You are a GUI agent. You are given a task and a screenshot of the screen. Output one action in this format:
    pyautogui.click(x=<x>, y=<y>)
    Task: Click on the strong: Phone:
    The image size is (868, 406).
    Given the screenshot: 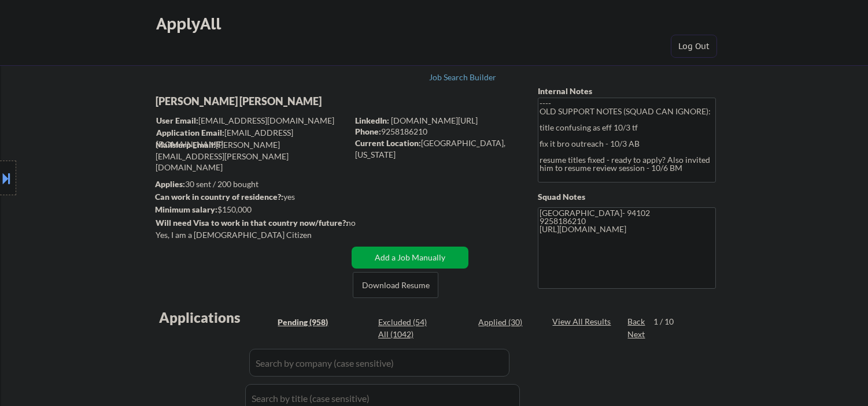 What is the action you would take?
    pyautogui.click(x=368, y=131)
    